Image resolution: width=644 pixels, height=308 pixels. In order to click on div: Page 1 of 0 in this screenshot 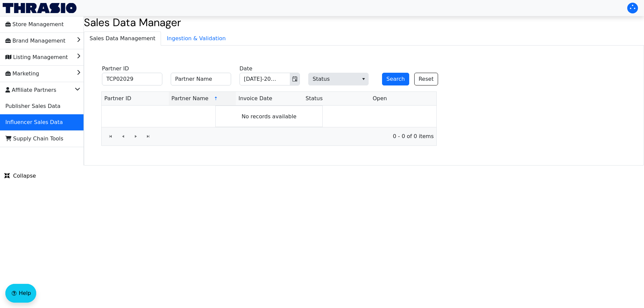, I will do `click(269, 136)`.